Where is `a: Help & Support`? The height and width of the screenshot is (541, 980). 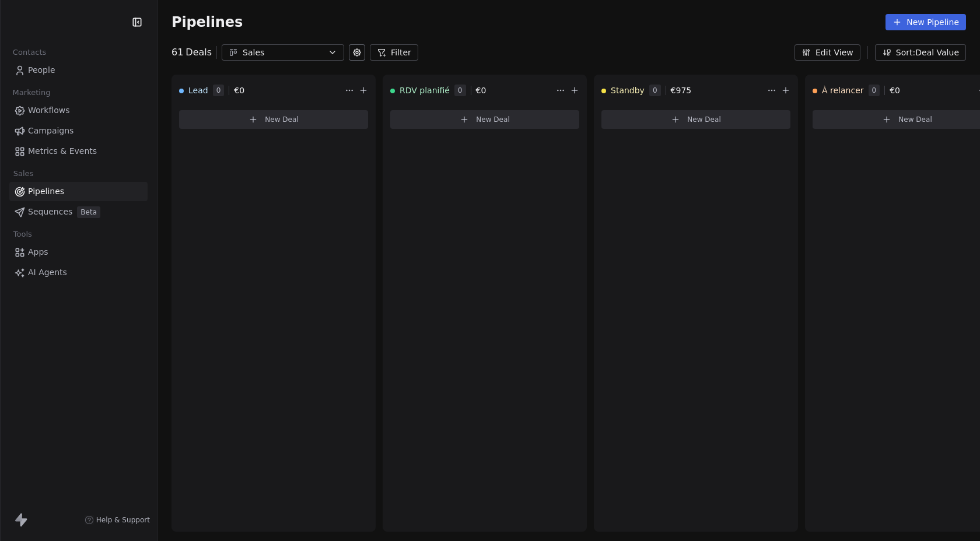
a: Help & Support is located at coordinates (118, 520).